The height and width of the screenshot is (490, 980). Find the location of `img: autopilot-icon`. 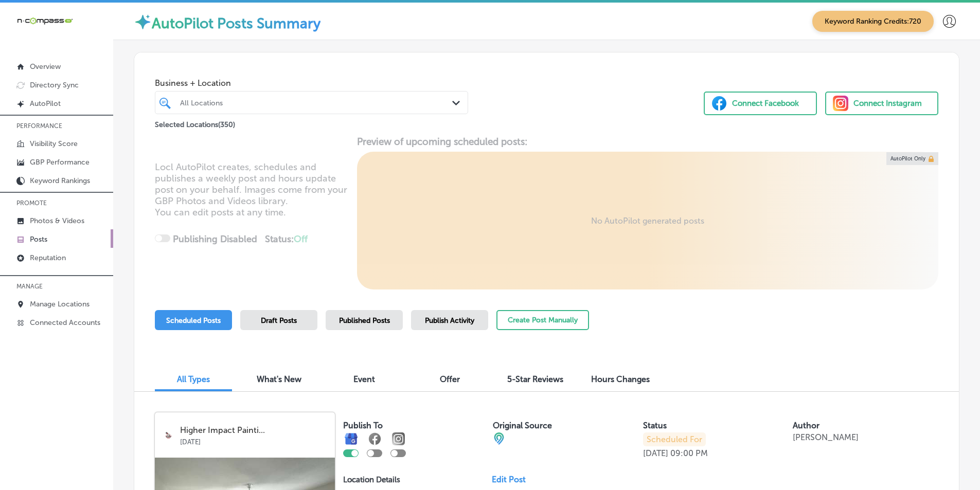

img: autopilot-icon is located at coordinates (143, 21).